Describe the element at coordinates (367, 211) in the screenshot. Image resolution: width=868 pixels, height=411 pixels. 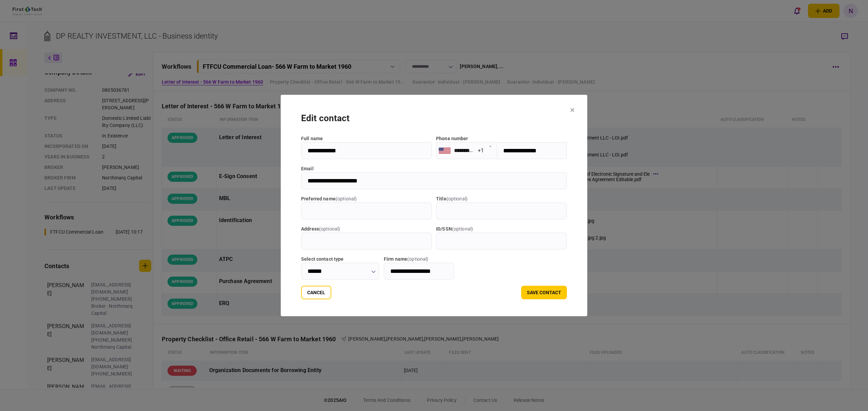
I see `input: Preferred name` at that location.